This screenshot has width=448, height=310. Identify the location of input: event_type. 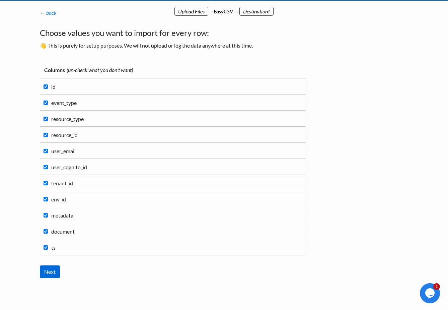
(46, 102).